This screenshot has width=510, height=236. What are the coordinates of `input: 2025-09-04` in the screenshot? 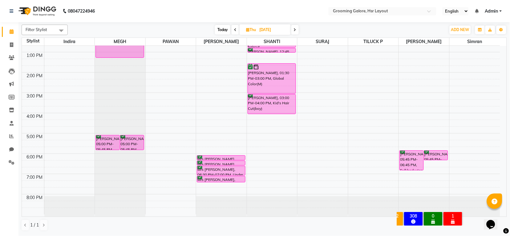 It's located at (273, 30).